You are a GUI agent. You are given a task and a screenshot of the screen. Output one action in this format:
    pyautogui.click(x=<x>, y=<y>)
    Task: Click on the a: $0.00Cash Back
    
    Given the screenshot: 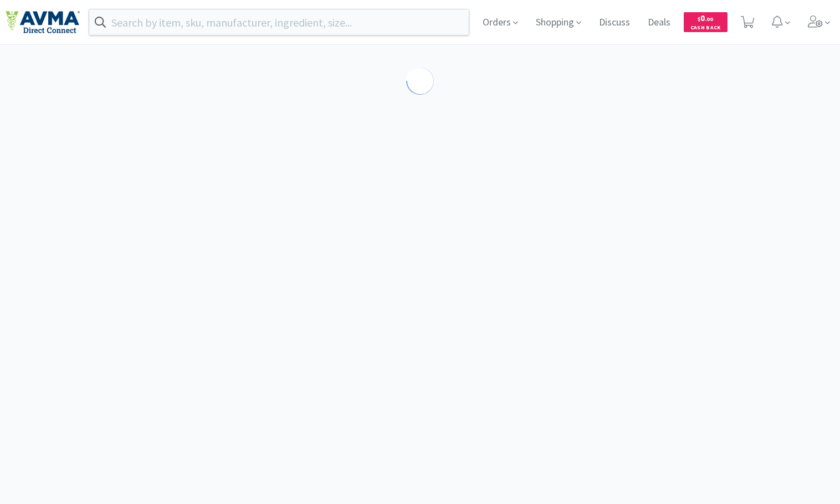 What is the action you would take?
    pyautogui.click(x=706, y=22)
    